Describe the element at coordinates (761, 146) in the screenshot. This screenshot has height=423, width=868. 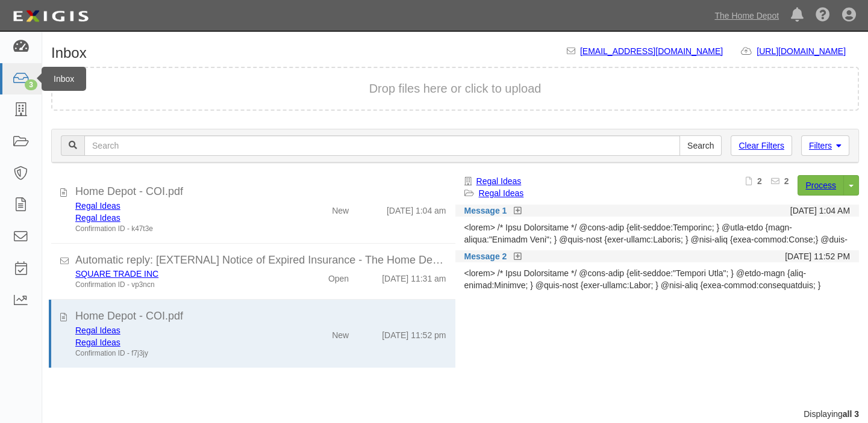
I see `a: Clear Filters` at that location.